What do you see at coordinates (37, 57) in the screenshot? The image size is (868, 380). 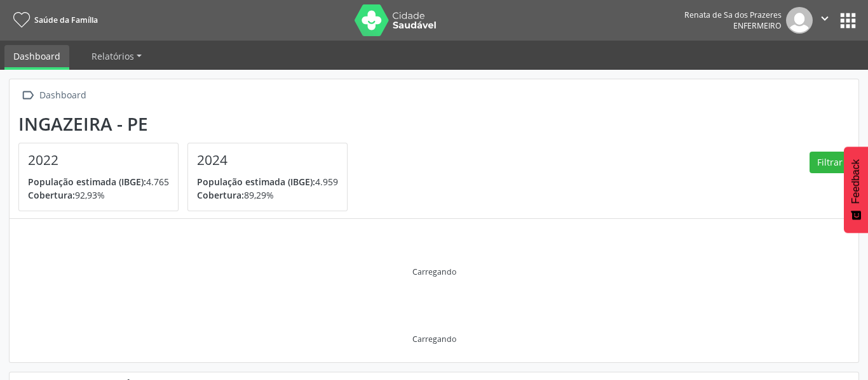 I see `a: Dashboard` at bounding box center [37, 57].